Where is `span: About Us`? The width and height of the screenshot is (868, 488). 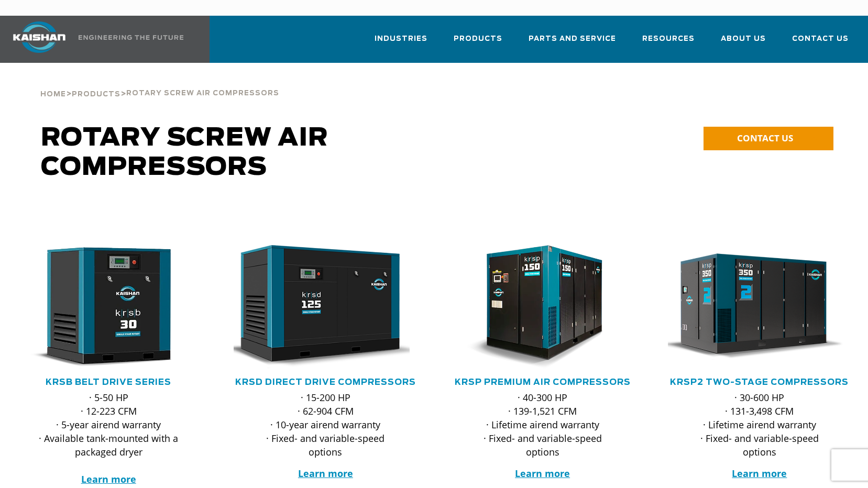
span: About Us is located at coordinates (743, 39).